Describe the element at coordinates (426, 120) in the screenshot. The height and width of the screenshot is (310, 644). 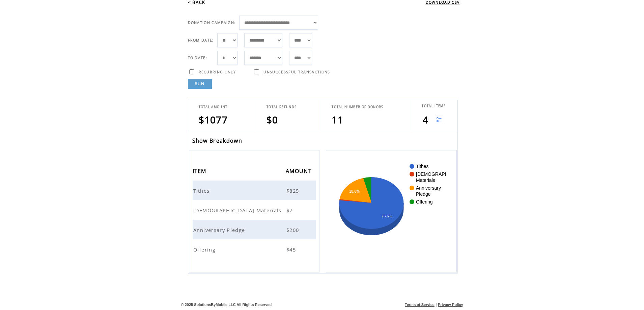
I see `span: 4` at that location.